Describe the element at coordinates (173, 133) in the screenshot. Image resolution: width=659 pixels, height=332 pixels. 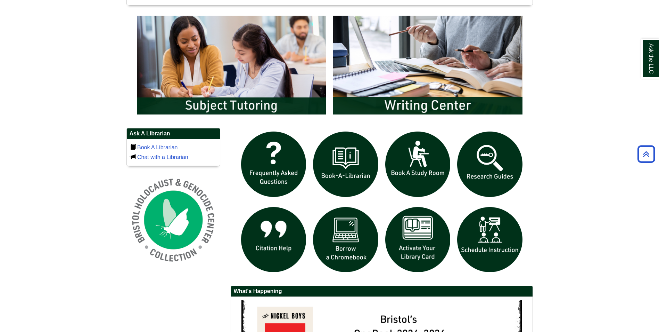
I see `h2: Ask A Librarian` at that location.